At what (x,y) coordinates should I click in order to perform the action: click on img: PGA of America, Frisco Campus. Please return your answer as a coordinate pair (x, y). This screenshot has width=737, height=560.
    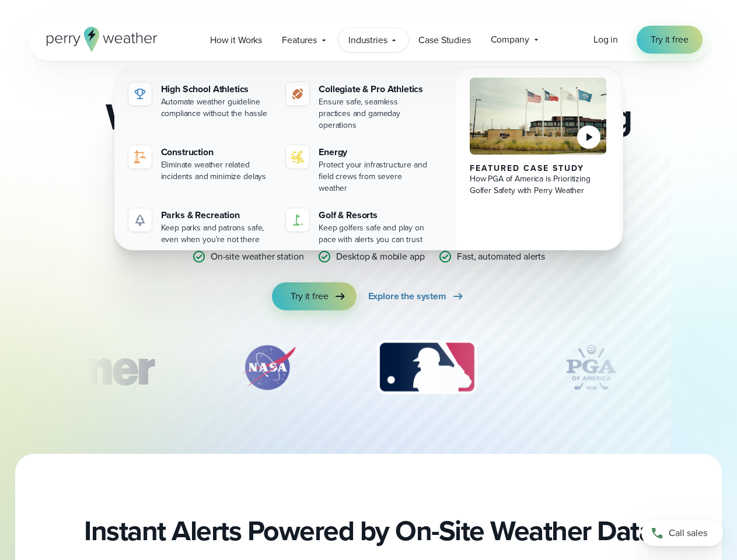
    Looking at the image, I should click on (538, 116).